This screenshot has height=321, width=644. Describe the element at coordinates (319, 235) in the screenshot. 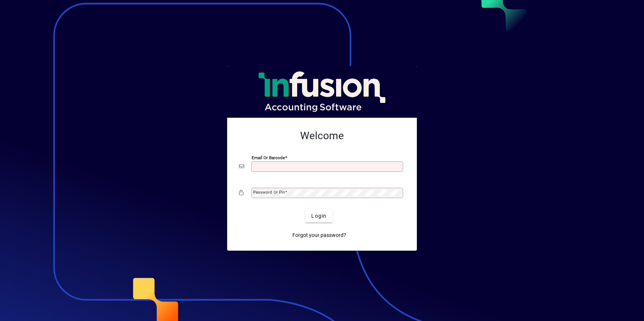

I see `a: Forgot your password?` at that location.